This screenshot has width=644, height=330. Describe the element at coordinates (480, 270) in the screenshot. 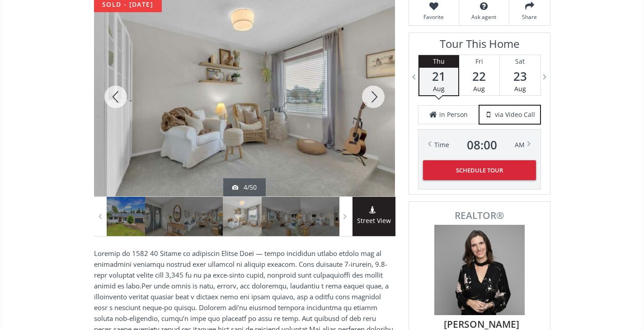

I see `img: Photo of Sarah Scott` at that location.